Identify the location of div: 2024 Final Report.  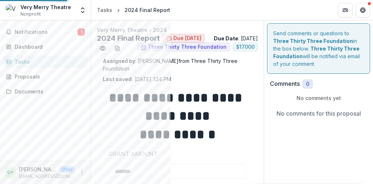
(147, 10).